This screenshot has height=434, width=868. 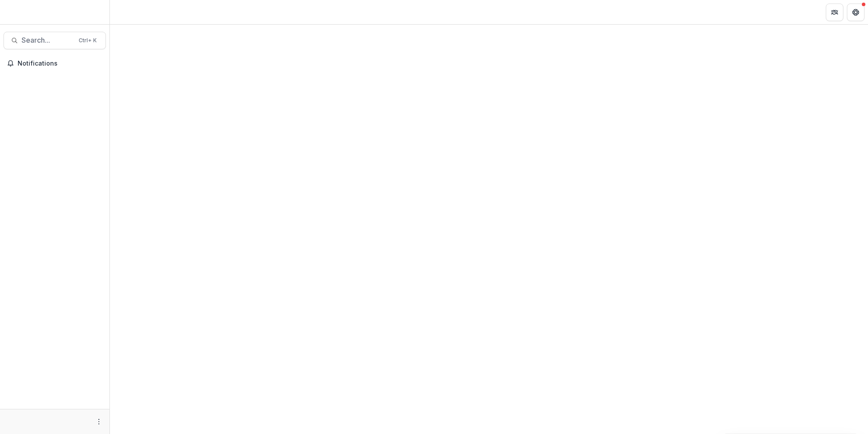 What do you see at coordinates (99, 421) in the screenshot?
I see `button: More` at bounding box center [99, 421].